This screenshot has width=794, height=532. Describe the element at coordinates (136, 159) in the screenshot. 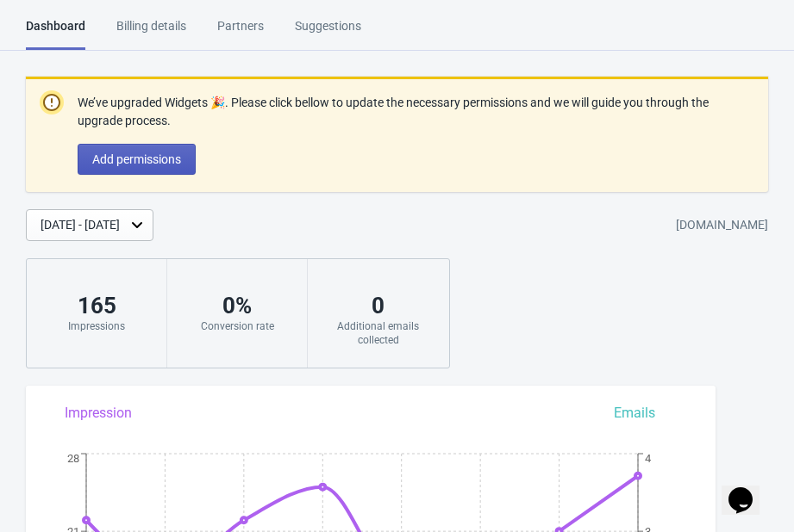

I see `span: Add permissions` at that location.